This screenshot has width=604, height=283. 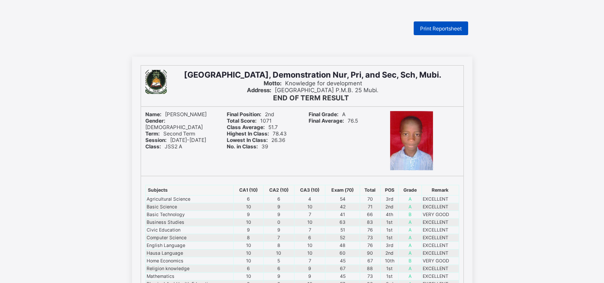 I want to click on td: B, so click(x=410, y=214).